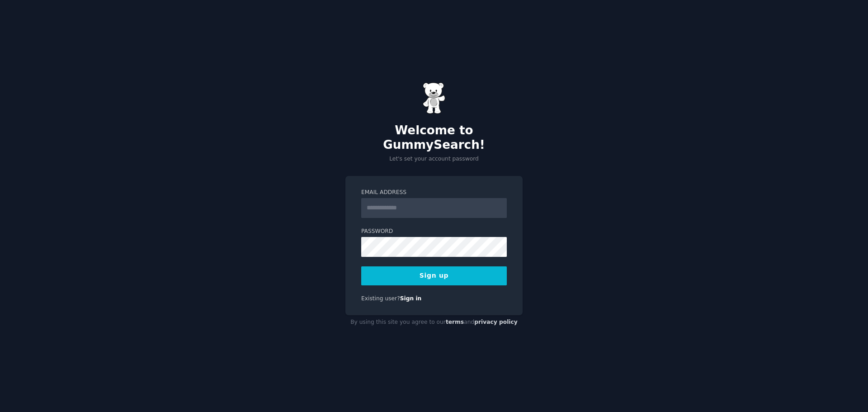 The height and width of the screenshot is (412, 868). I want to click on a: Sign in, so click(411, 299).